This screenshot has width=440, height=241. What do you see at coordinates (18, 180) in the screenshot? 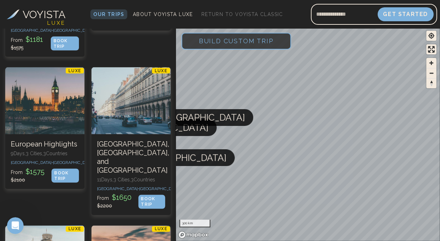
I see `span: $ 2100` at bounding box center [18, 180].